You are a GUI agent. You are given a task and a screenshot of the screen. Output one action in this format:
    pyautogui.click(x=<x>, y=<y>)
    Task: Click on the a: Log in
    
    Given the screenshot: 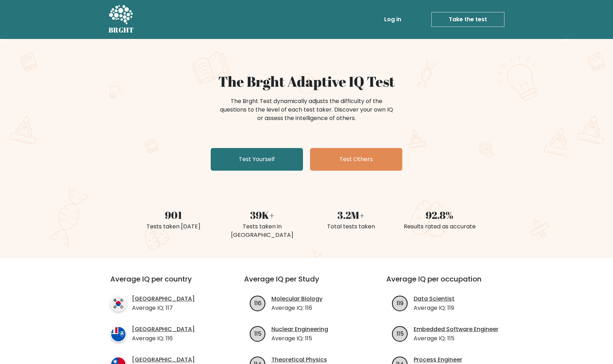 What is the action you would take?
    pyautogui.click(x=393, y=20)
    